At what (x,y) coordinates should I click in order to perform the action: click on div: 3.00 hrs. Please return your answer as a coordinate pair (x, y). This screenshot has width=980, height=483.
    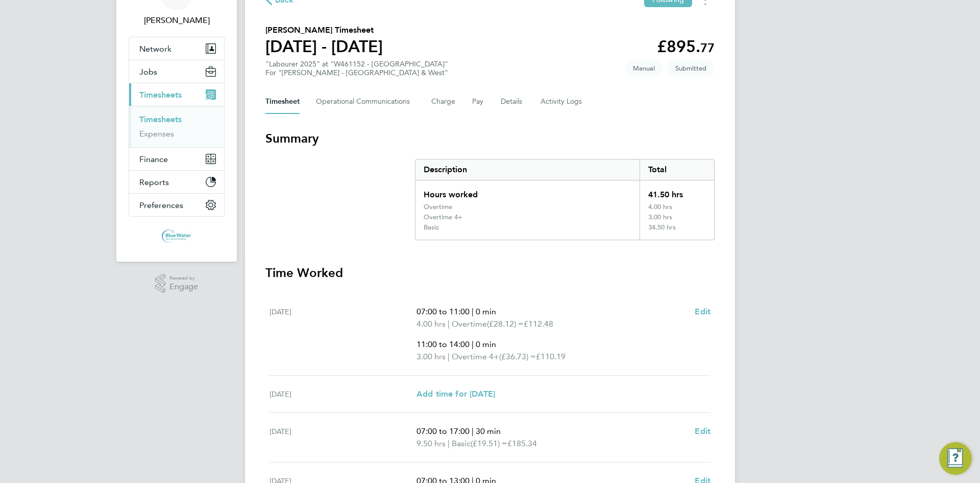
    Looking at the image, I should click on (677, 219).